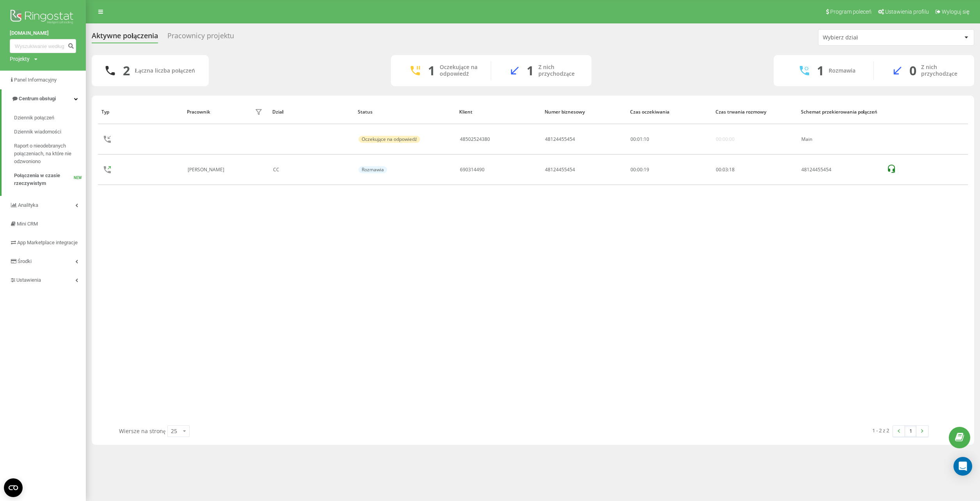 This screenshot has height=501, width=980. What do you see at coordinates (48, 154) in the screenshot?
I see `span: Raport o nieodebranych połączeniach, na które nie odzwoniono` at bounding box center [48, 154].